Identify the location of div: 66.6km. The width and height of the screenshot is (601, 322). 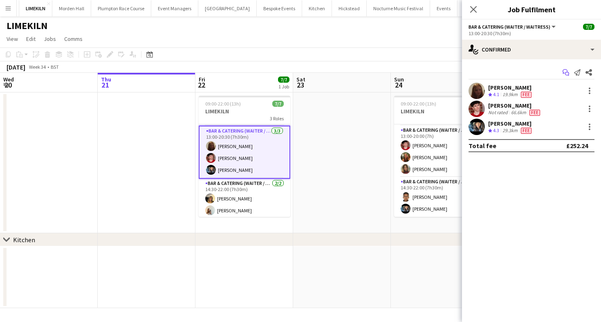
(518, 112).